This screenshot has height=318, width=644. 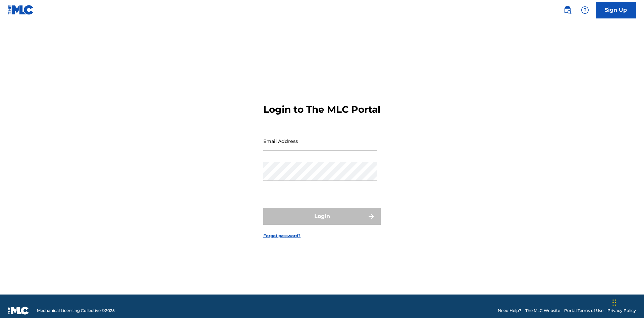 I want to click on a: Forgot password?, so click(x=282, y=236).